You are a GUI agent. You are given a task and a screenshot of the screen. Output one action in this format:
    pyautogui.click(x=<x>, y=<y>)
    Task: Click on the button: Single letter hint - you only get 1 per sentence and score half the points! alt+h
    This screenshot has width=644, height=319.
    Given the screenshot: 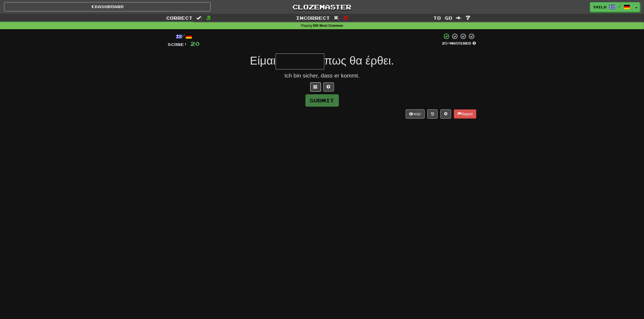 What is the action you would take?
    pyautogui.click(x=329, y=87)
    